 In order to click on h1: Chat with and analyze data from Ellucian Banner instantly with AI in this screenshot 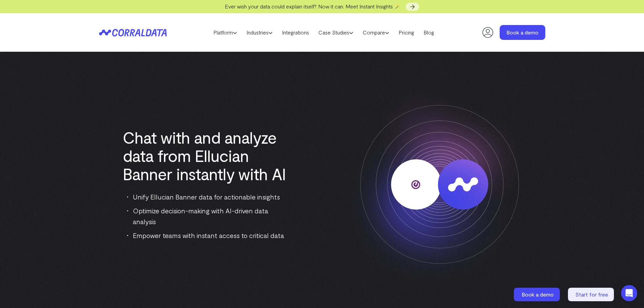, I will do `click(205, 156)`.